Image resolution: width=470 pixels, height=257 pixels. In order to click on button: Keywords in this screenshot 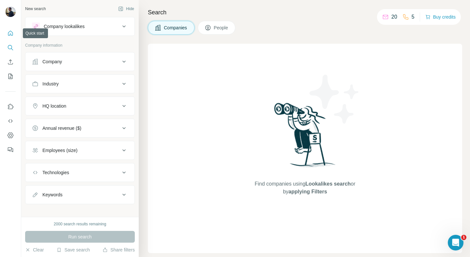, I will do `click(80, 195)`.